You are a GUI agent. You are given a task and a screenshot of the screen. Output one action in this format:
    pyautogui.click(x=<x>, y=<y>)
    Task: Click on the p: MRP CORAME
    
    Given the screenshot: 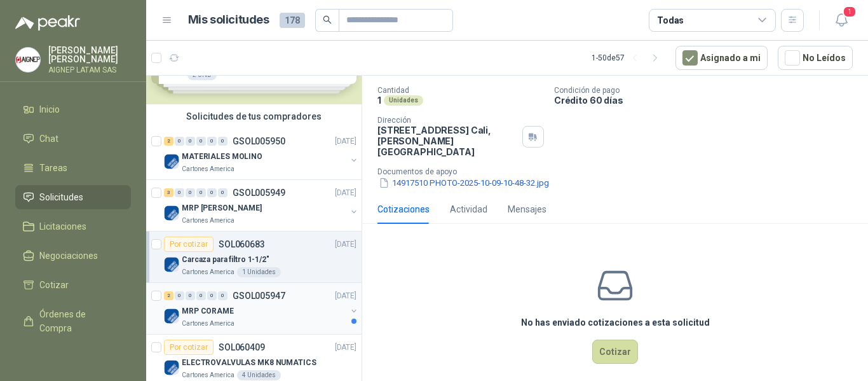 What is the action you would take?
    pyautogui.click(x=208, y=311)
    